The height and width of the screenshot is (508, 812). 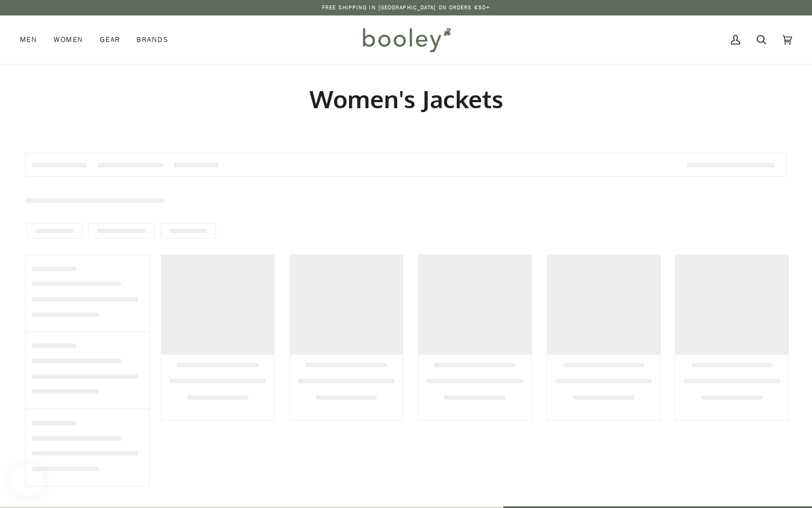 I want to click on div: Brands, so click(x=152, y=40).